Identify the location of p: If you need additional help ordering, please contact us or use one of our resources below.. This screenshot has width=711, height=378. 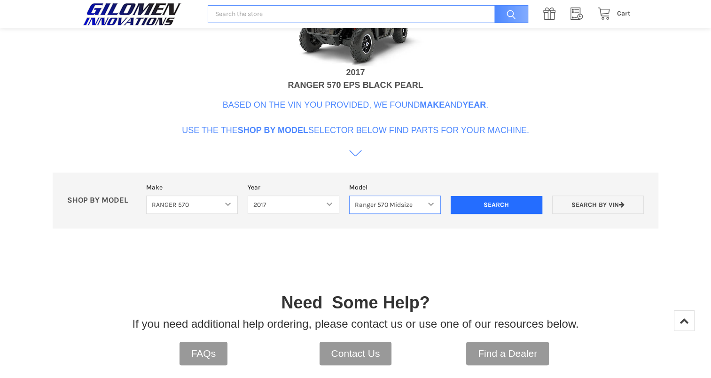
(356, 324).